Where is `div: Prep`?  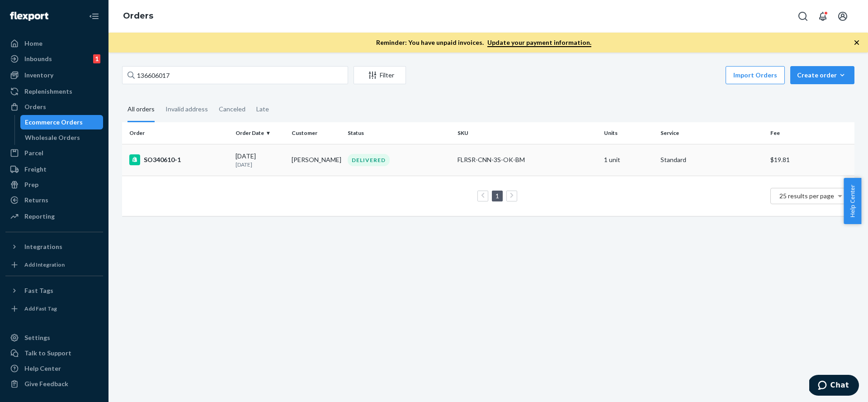 div: Prep is located at coordinates (31, 185).